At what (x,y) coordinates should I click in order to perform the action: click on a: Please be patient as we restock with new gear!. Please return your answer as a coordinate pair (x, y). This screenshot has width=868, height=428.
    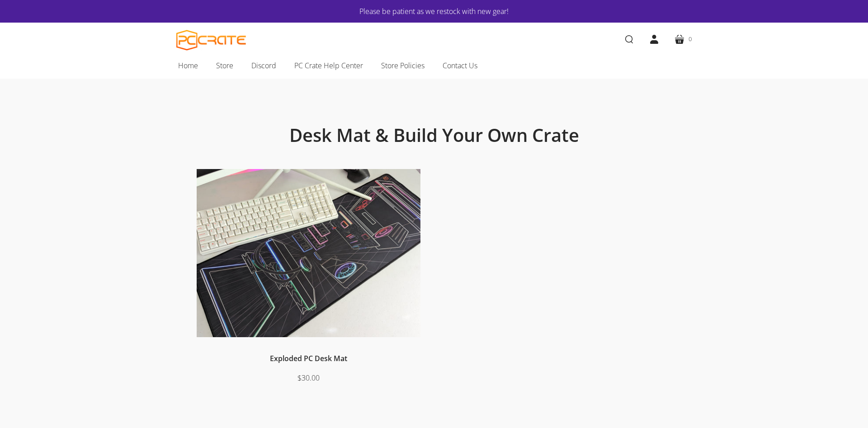
    Looking at the image, I should click on (434, 11).